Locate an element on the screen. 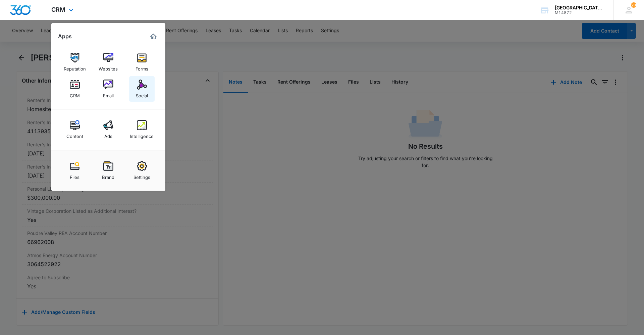 The image size is (644, 335). a: Settings is located at coordinates (142, 170).